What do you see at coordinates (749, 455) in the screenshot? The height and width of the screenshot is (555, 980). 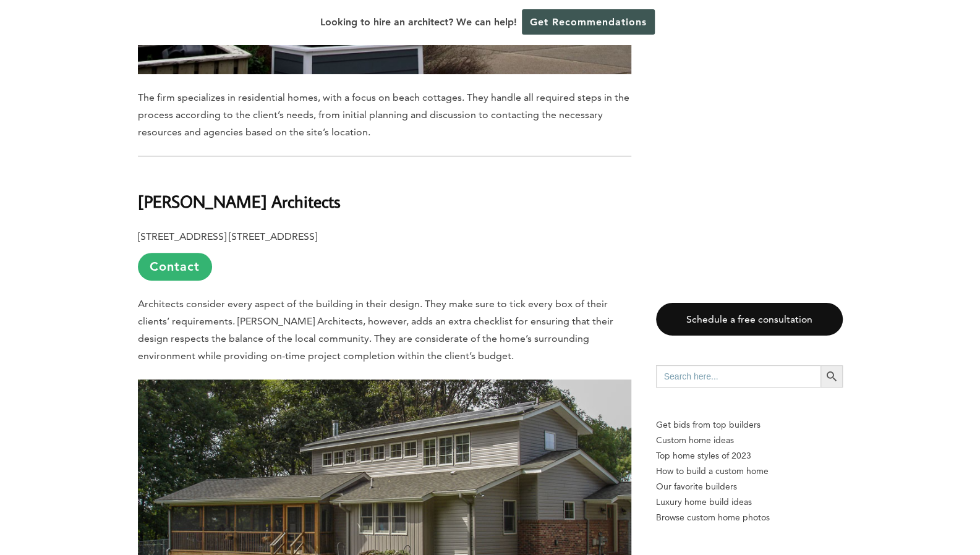 I see `p: Top home styles of 2023` at bounding box center [749, 455].